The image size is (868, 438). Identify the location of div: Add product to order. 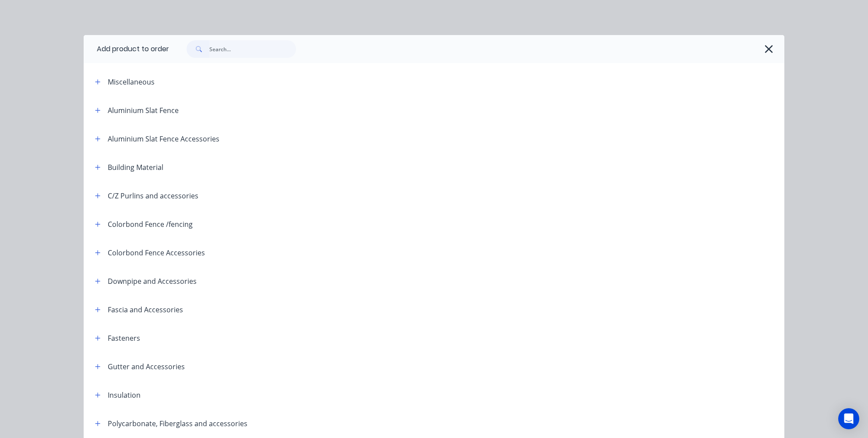
(126, 49).